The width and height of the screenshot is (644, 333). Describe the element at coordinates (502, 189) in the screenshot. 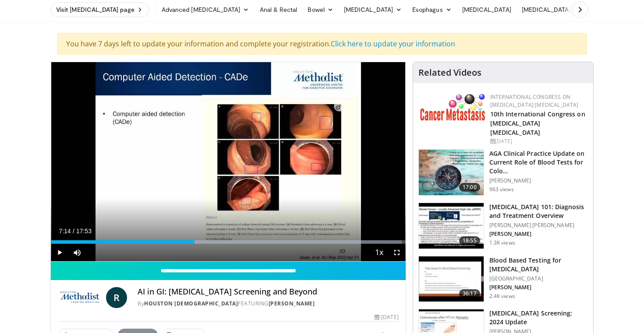

I see `p: 963 views` at that location.